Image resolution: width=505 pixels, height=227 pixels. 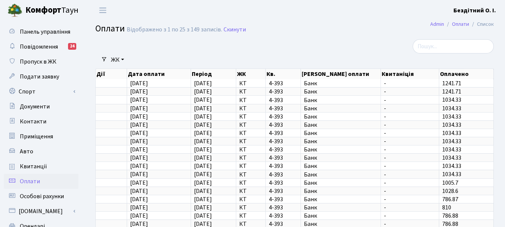 I want to click on span: Контакти, so click(x=33, y=121).